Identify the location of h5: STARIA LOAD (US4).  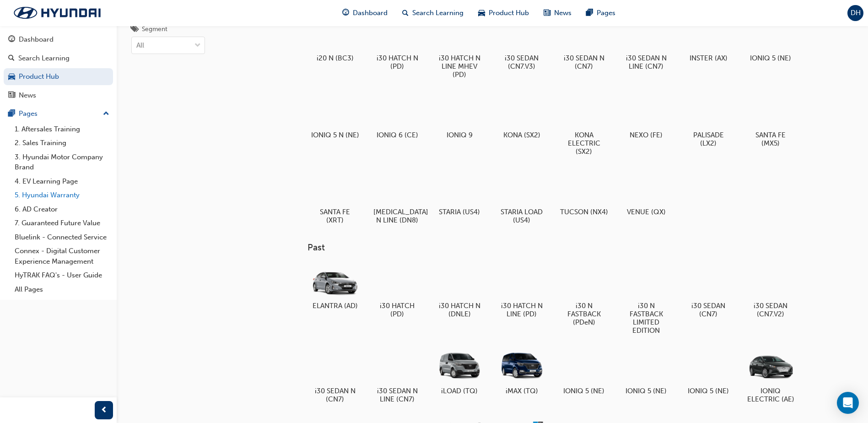
(522, 216).